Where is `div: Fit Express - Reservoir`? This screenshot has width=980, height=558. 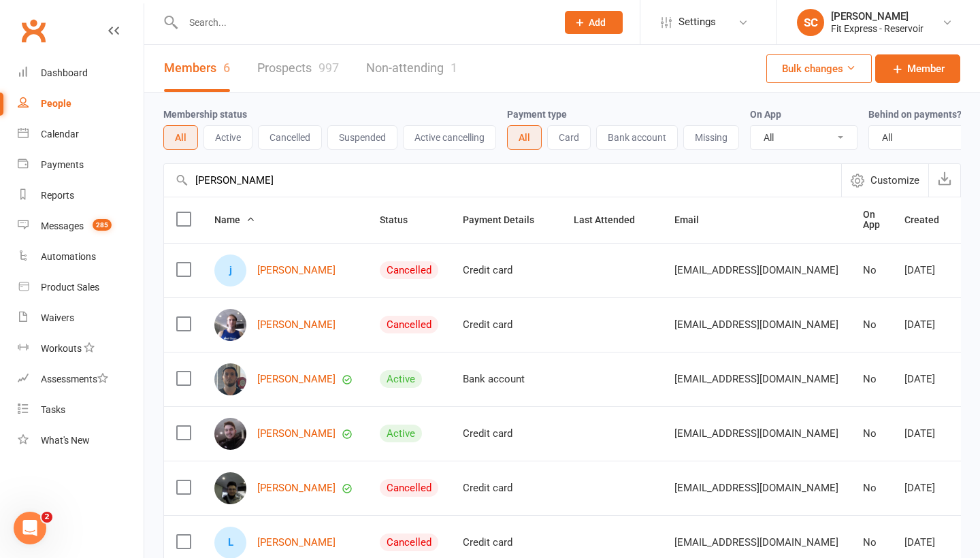 div: Fit Express - Reservoir is located at coordinates (877, 29).